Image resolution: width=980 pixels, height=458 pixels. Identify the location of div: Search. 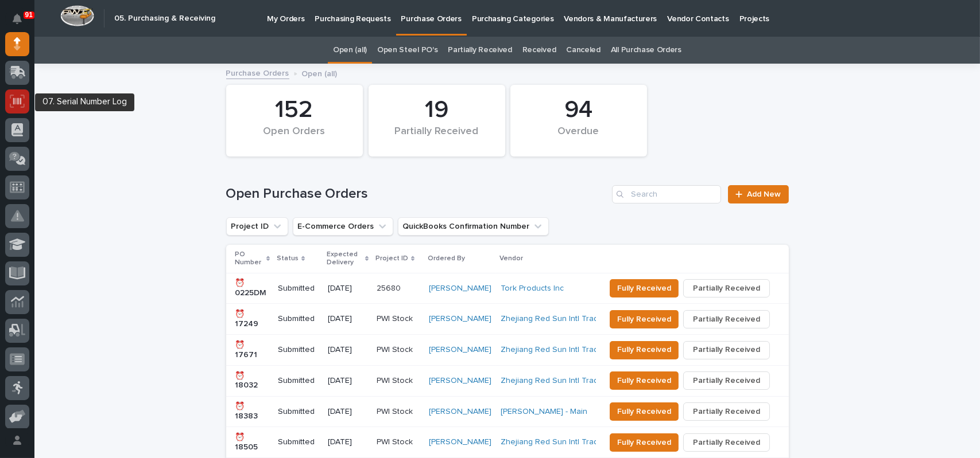
(666, 194).